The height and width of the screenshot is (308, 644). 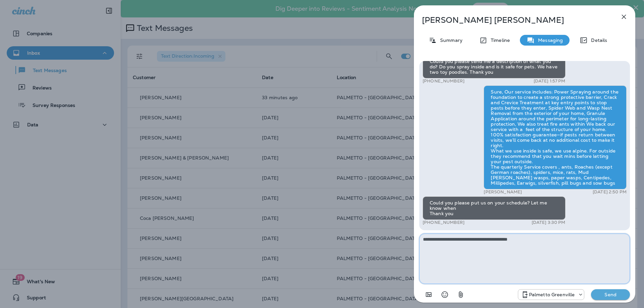 I want to click on div: Could you please put us on your schedule? Let me know when Thank you, so click(x=494, y=208).